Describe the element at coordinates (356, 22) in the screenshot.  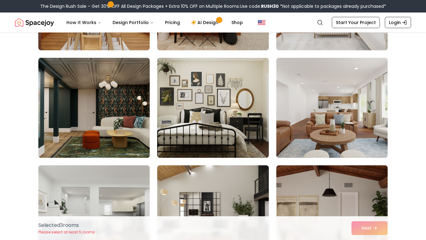
I see `a: Start Your Project` at that location.